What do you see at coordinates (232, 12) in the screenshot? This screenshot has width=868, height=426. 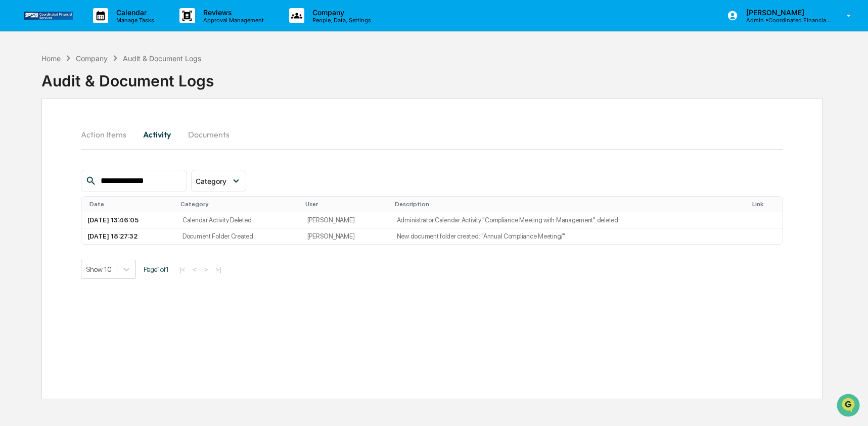 I see `p: Reviews` at bounding box center [232, 12].